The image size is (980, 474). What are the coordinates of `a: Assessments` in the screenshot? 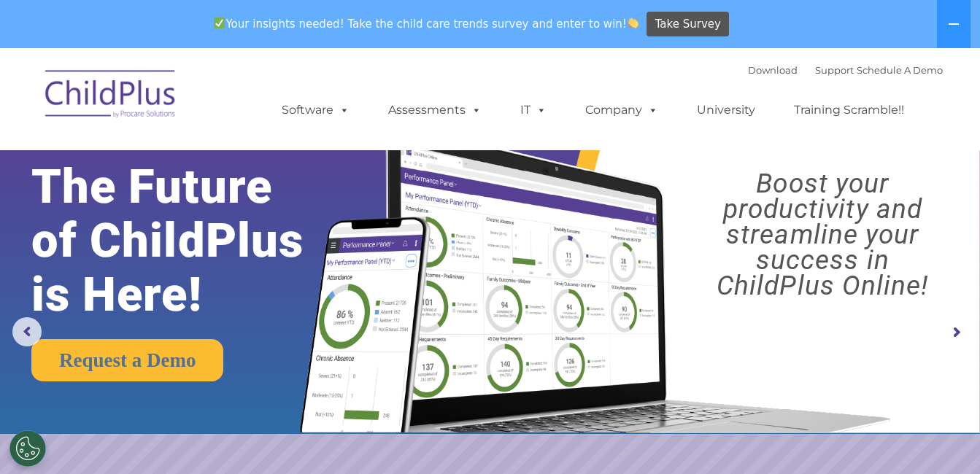 It's located at (435, 110).